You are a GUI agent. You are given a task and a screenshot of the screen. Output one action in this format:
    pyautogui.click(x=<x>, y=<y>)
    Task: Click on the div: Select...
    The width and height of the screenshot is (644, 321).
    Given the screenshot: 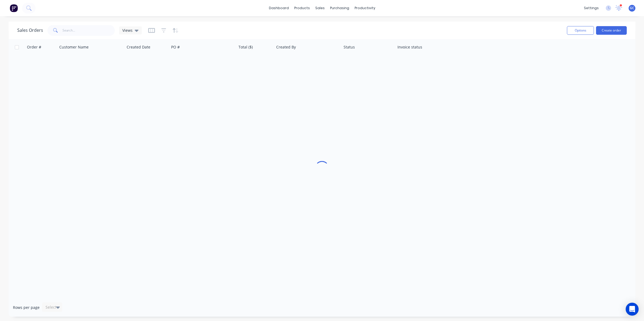 What is the action you would take?
    pyautogui.click(x=52, y=307)
    